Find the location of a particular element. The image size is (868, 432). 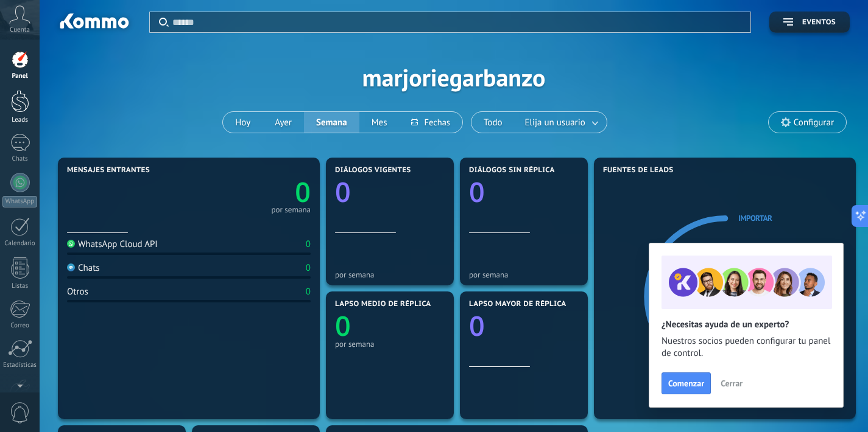

button: Eventos is located at coordinates (809, 22).